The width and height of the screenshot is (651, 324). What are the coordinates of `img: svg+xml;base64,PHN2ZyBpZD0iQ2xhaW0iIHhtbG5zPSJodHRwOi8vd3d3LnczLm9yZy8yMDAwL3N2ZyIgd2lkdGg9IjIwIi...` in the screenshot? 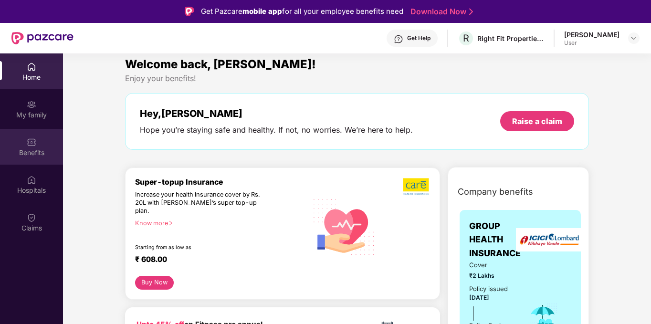 It's located at (31, 218).